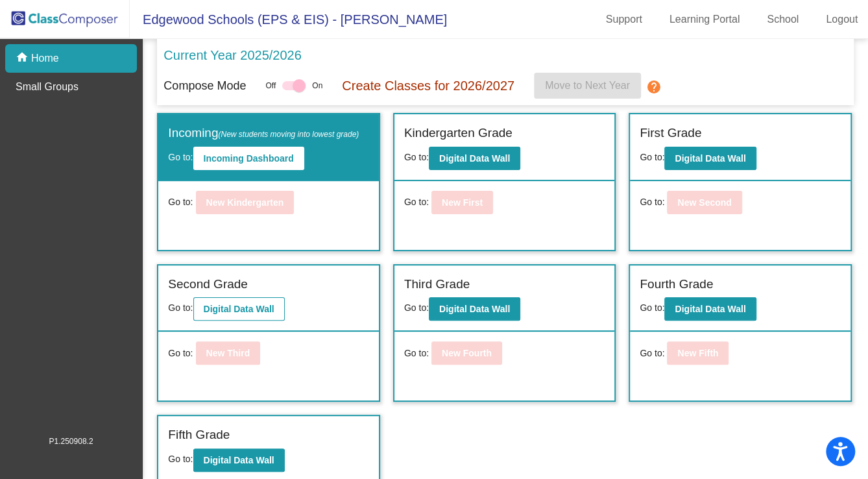 The width and height of the screenshot is (868, 479). What do you see at coordinates (676, 285) in the screenshot?
I see `label: Fourth Grade` at bounding box center [676, 285].